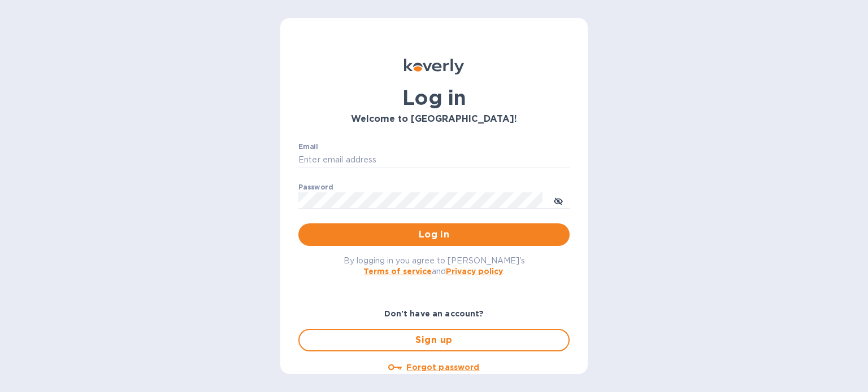 The height and width of the screenshot is (392, 868). I want to click on b: Terms of service, so click(397, 272).